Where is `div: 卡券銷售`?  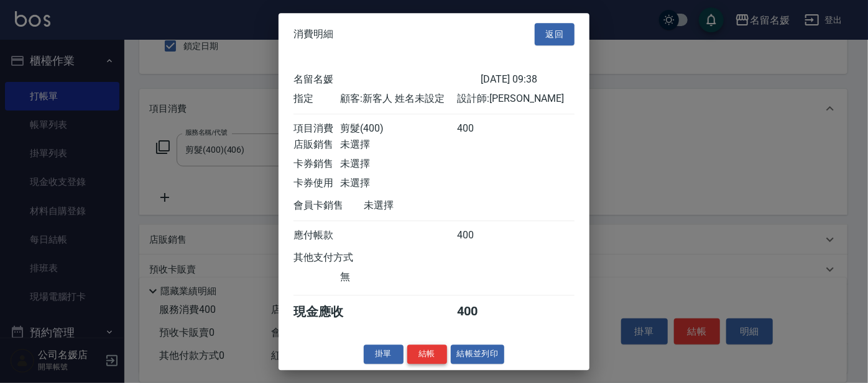 div: 卡券銷售 is located at coordinates (316, 164).